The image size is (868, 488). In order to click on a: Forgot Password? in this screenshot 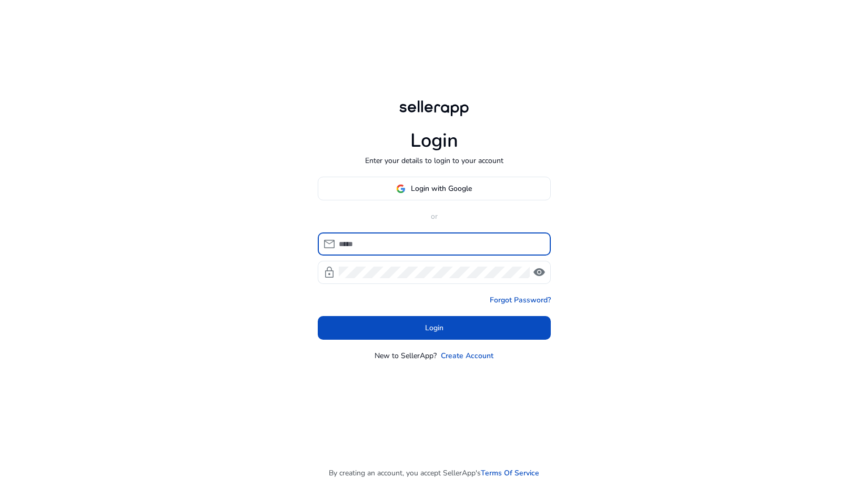, I will do `click(521, 300)`.